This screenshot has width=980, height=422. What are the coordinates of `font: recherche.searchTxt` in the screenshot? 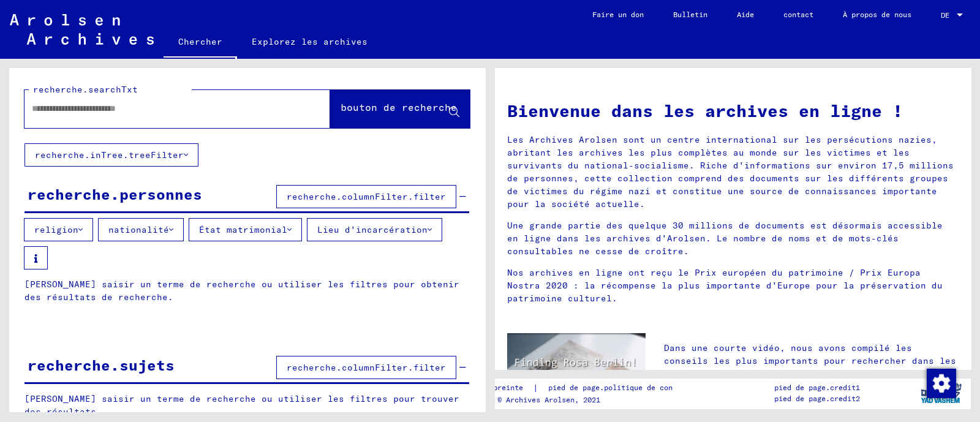 It's located at (85, 90).